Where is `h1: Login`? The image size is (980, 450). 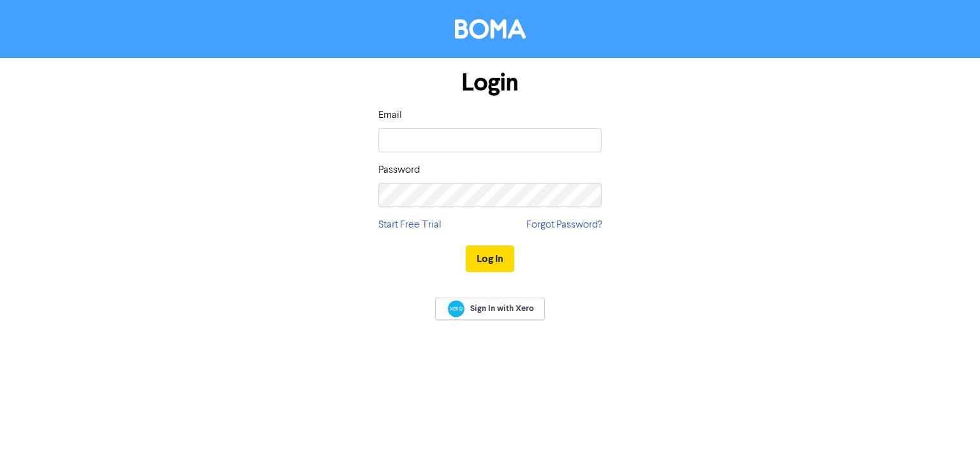
h1: Login is located at coordinates (490, 83).